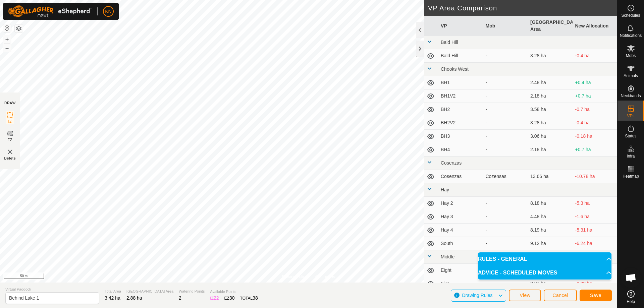 The image size is (644, 308). Describe the element at coordinates (595, 243) in the screenshot. I see `td: -6.24 ha` at that location.